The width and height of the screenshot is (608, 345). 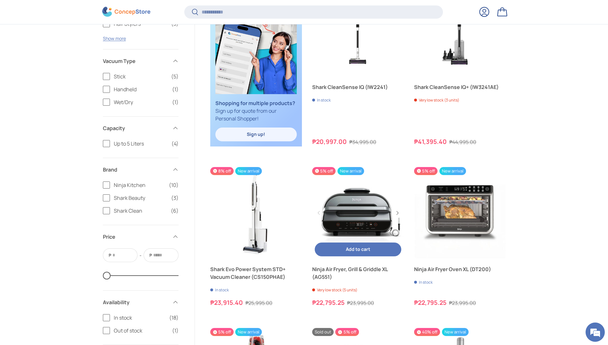 What do you see at coordinates (141, 61) in the screenshot?
I see `summary: Vacuum Type` at bounding box center [141, 61].